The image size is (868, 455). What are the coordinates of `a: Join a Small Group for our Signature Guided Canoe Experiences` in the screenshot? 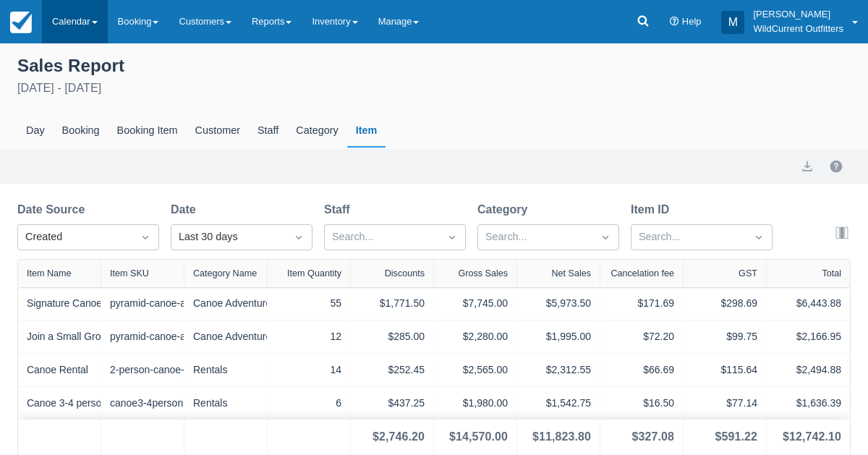 It's located at (170, 336).